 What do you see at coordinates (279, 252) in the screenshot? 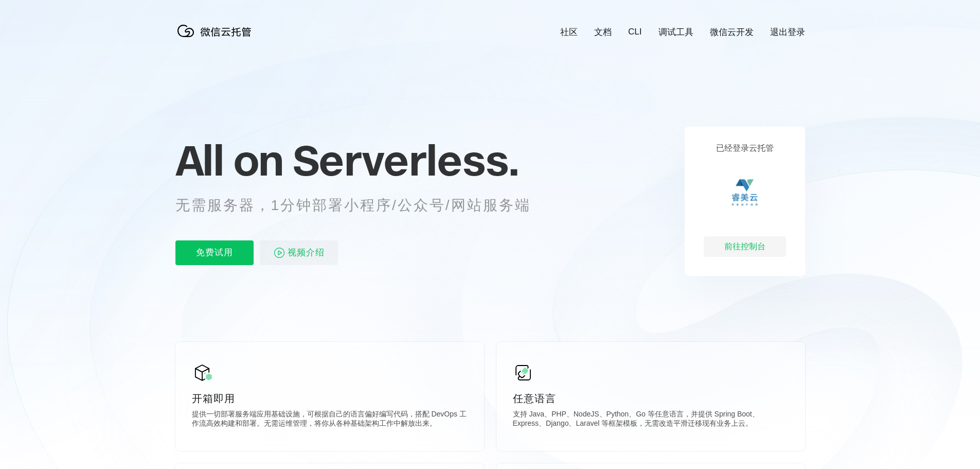
I see `img: video_play.svg` at bounding box center [279, 252].